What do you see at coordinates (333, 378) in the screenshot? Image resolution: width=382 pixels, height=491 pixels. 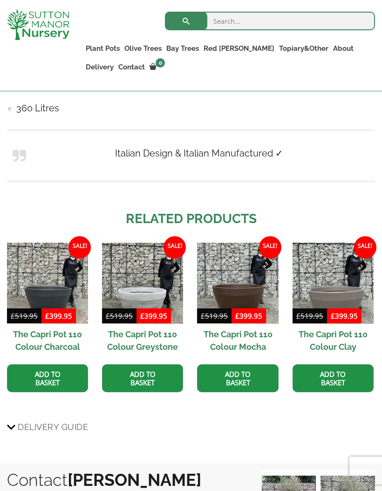 I see `a: Add to basket: “The Capri Pot 110 Colour Clay”` at bounding box center [333, 378].